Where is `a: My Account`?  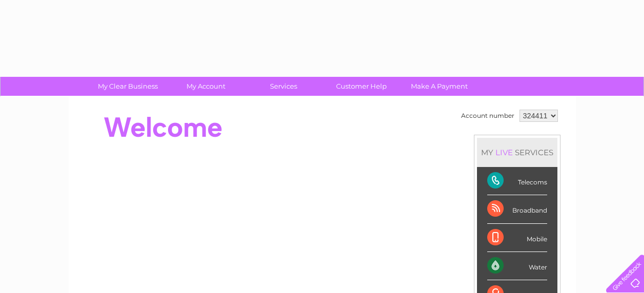 a: My Account is located at coordinates (206, 86).